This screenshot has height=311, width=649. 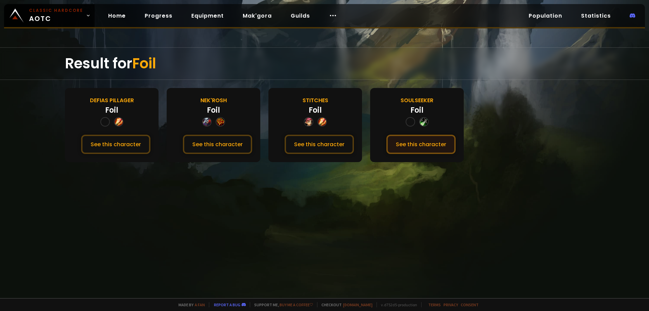 I want to click on a: Privacy, so click(x=450, y=304).